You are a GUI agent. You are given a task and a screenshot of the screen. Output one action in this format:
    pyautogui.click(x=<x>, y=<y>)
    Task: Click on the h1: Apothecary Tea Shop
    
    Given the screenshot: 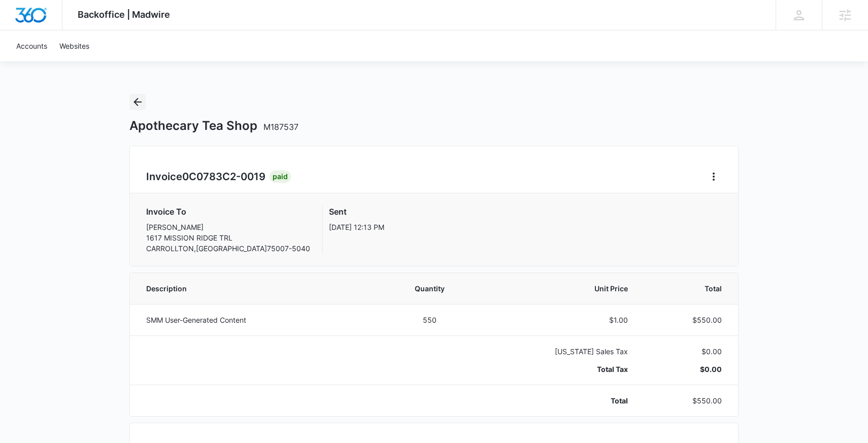 What is the action you would take?
    pyautogui.click(x=214, y=126)
    